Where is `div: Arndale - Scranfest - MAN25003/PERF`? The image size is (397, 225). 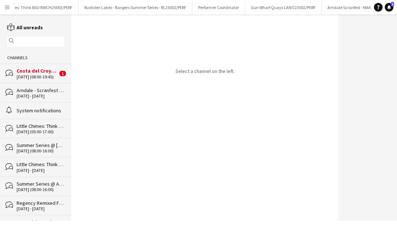 div: Arndale - Scranfest - MAN25003/PERF is located at coordinates (40, 90).